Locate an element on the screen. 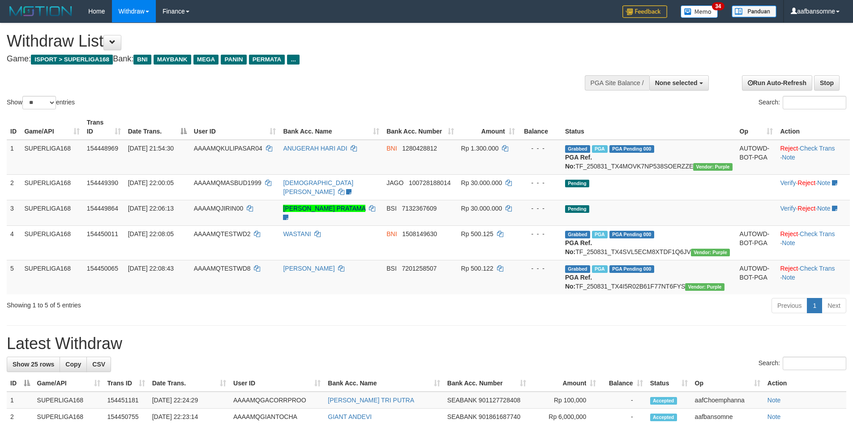 This screenshot has height=423, width=853. td: AAAAMQGACORRPROO is located at coordinates (277, 400).